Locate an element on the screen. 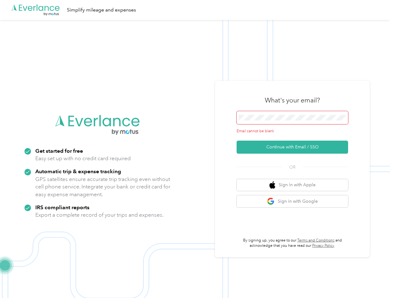 The width and height of the screenshot is (393, 298). strong: Automatic trip & expense tracking is located at coordinates (78, 171).